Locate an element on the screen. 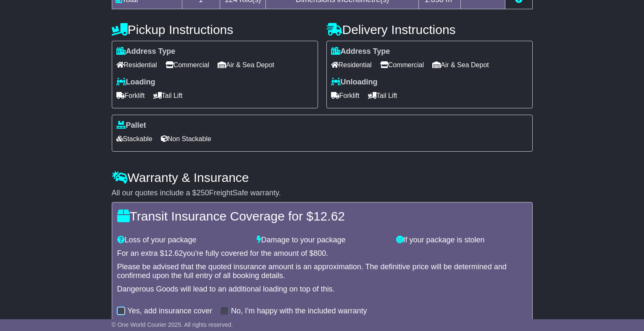  div: Dangerous Goods will lead to an additional loading on top of this. is located at coordinates (322, 289).